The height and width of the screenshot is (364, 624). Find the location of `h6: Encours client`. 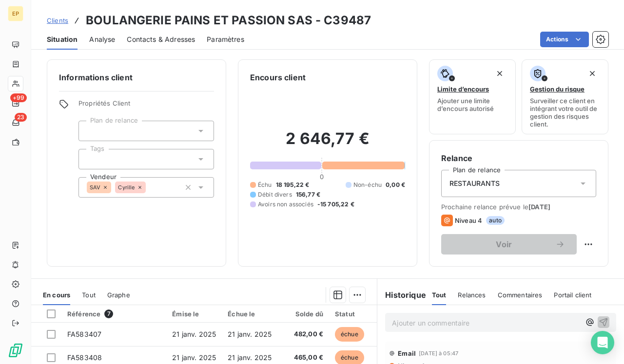

h6: Encours client is located at coordinates (278, 77).